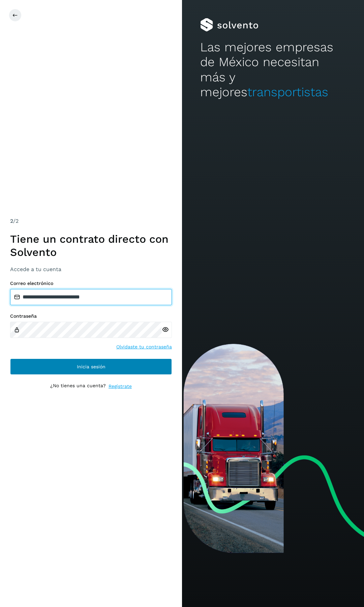 This screenshot has height=607, width=364. What do you see at coordinates (91, 221) in the screenshot?
I see `div: /2` at bounding box center [91, 221].